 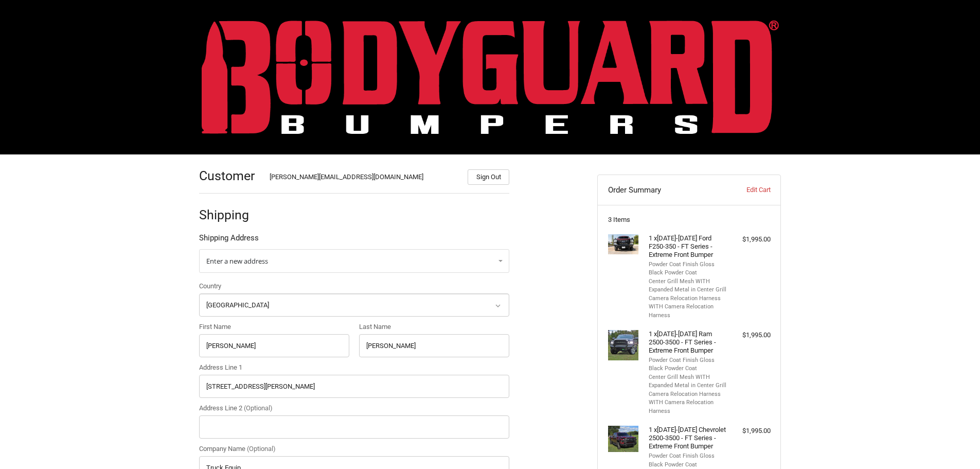 I want to click on label: Company Name, so click(x=354, y=449).